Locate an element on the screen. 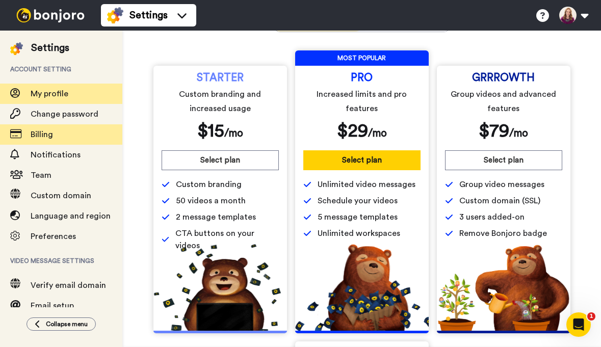 The image size is (601, 347). span: Group video messages is located at coordinates (502, 185).